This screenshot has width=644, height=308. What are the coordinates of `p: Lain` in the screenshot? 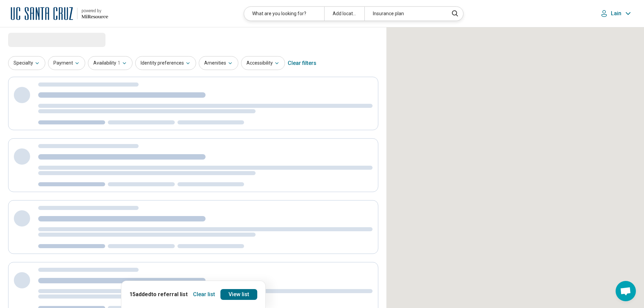 It's located at (616, 13).